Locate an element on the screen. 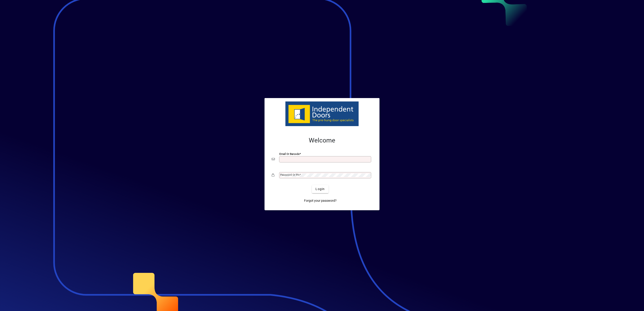  button: Login is located at coordinates (320, 189).